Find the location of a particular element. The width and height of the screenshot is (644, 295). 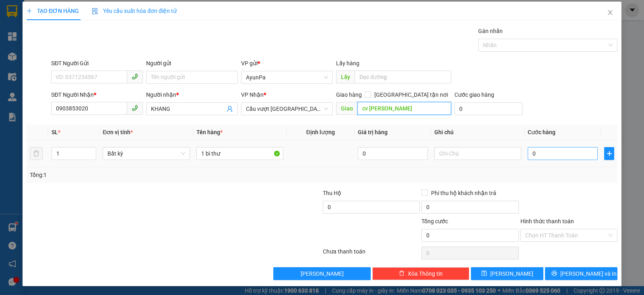

span: user-add is located at coordinates (230, 109).